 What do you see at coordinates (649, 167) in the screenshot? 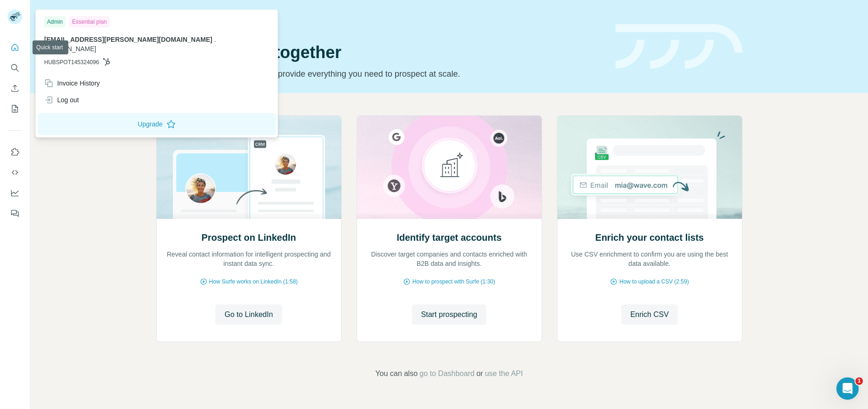
I see `img: Enrich your contact lists` at bounding box center [649, 167].